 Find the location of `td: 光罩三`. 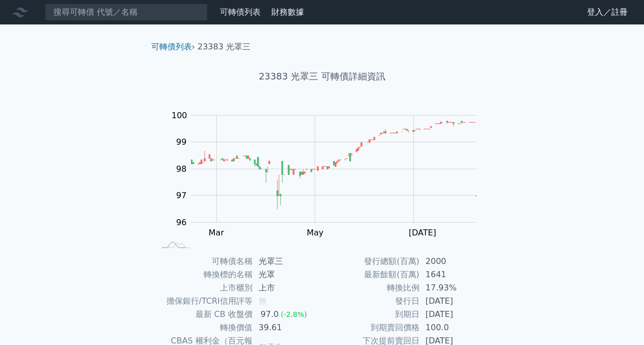

td: 光罩三 is located at coordinates (287, 261).